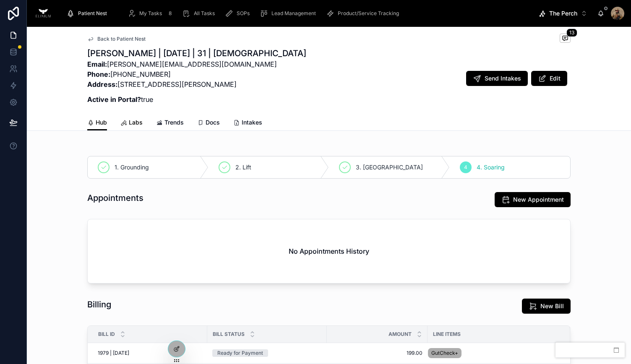  I want to click on span: Amount, so click(400, 334).